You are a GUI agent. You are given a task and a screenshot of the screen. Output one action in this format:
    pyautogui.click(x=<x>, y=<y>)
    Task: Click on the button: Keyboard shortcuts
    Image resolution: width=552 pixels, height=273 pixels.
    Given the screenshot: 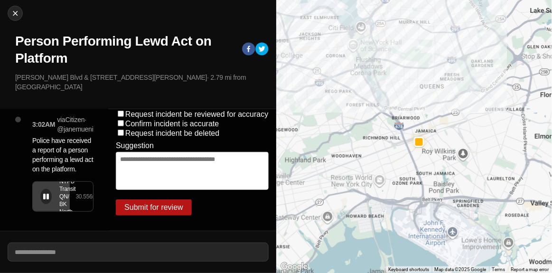 What is the action you would take?
    pyautogui.click(x=409, y=270)
    